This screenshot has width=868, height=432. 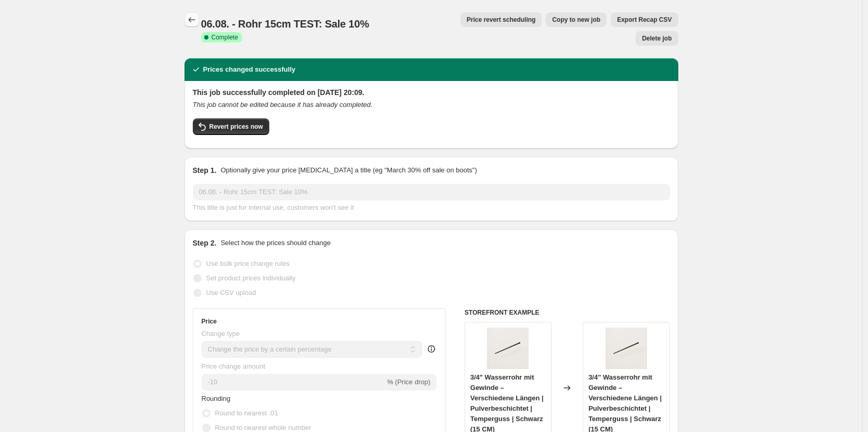 What do you see at coordinates (209, 322) in the screenshot?
I see `h3: Price` at bounding box center [209, 322].